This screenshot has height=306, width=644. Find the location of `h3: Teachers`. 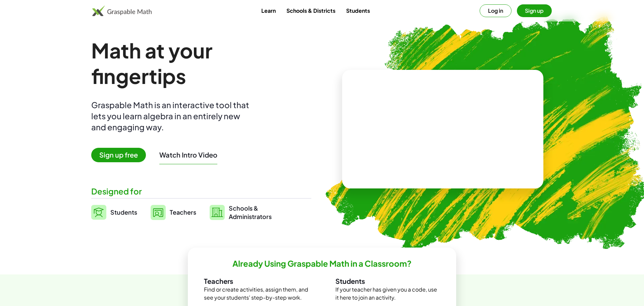

h3: Teachers is located at coordinates (256, 281).